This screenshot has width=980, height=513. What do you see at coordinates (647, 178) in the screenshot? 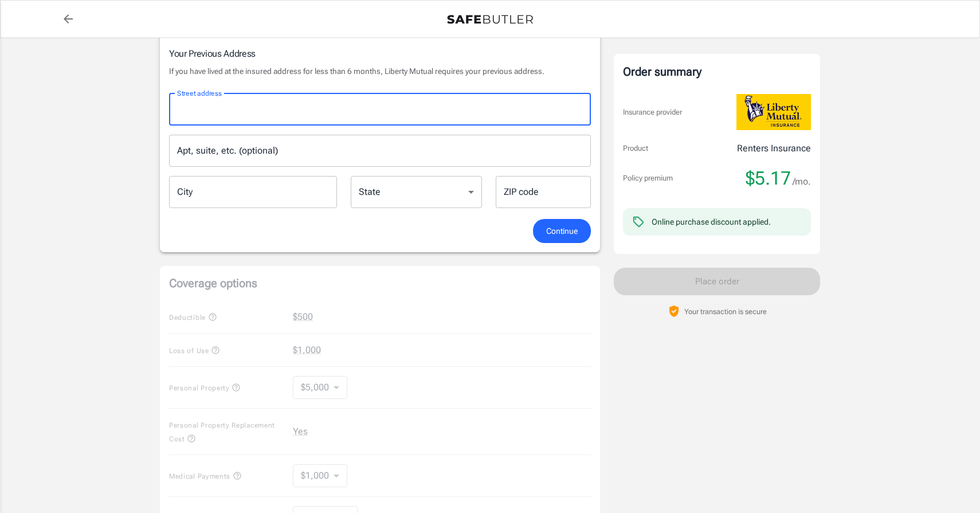
I see `p: Policy premium` at bounding box center [647, 178].